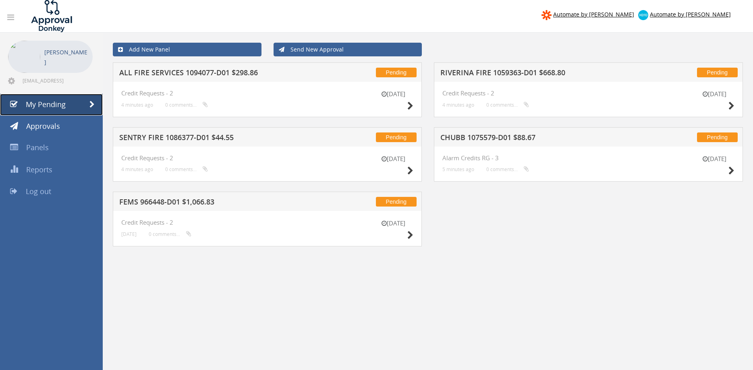 The image size is (753, 370). I want to click on span: Log out, so click(38, 191).